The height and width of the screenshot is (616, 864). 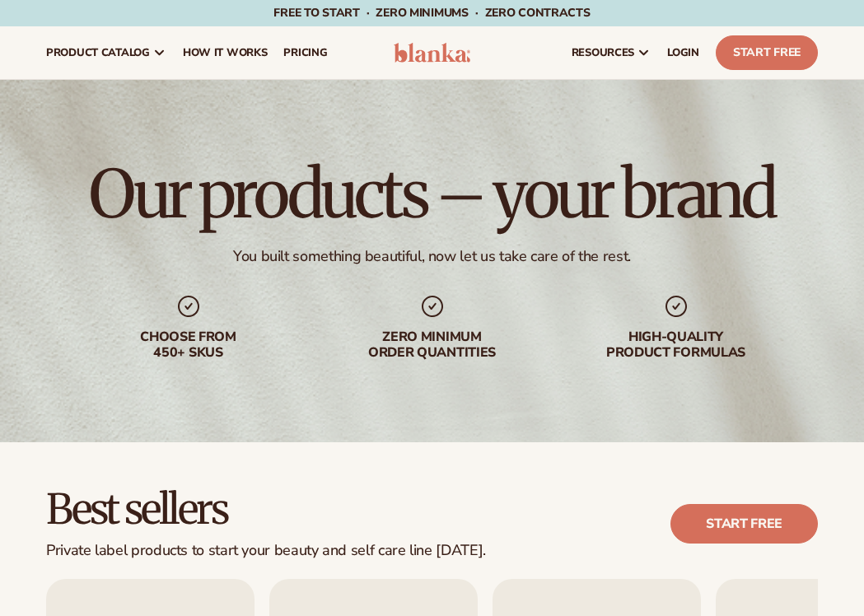 What do you see at coordinates (432, 53) in the screenshot?
I see `a: logo` at bounding box center [432, 53].